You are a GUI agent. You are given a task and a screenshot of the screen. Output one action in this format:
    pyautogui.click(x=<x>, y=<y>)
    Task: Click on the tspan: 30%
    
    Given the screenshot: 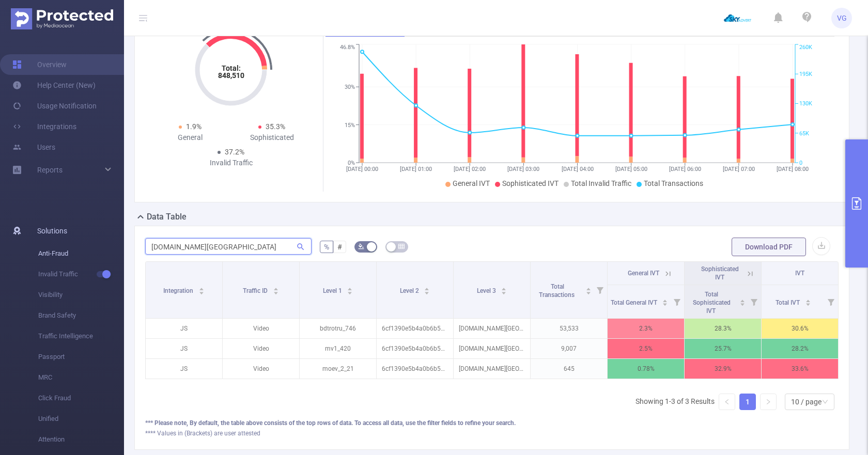 What is the action you would take?
    pyautogui.click(x=350, y=87)
    